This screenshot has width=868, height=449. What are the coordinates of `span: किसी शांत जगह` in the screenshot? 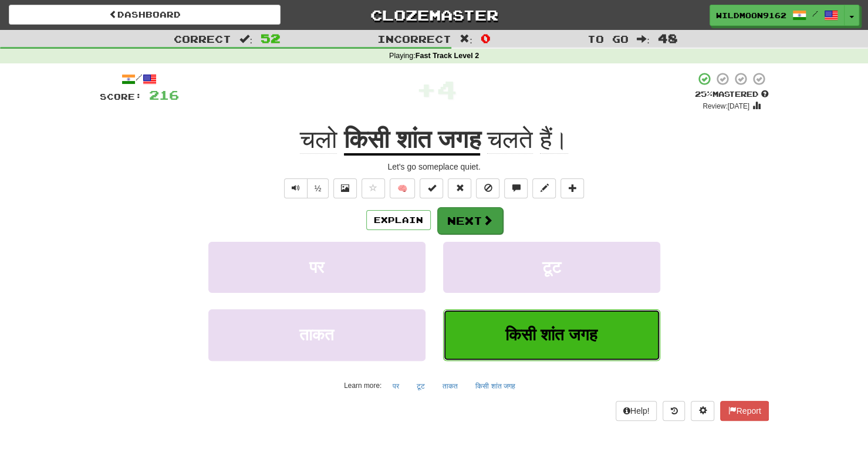 It's located at (551, 335).